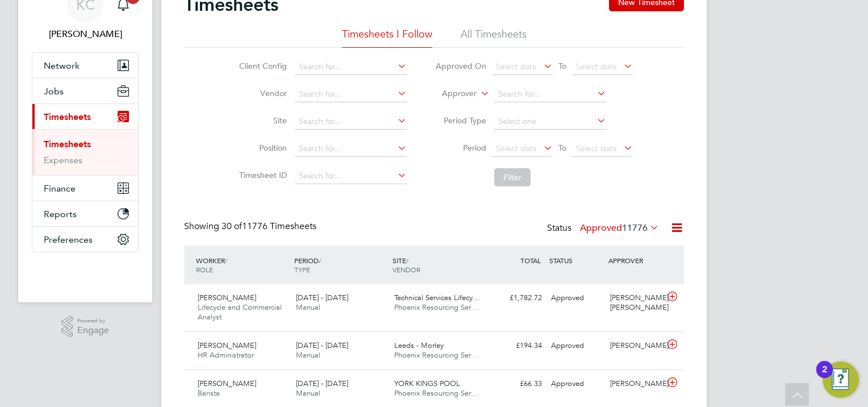 This screenshot has height=407, width=868. I want to click on li: Timesheets I Follow, so click(387, 38).